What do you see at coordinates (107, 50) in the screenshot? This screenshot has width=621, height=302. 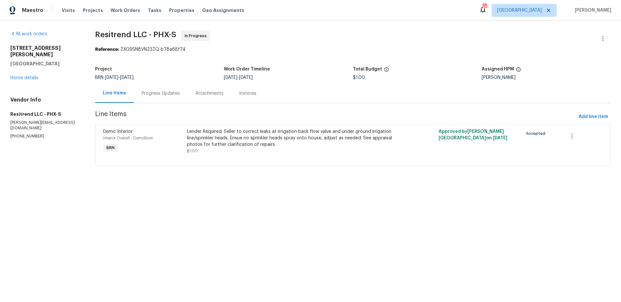 I see `b: Reference:` at bounding box center [107, 50].